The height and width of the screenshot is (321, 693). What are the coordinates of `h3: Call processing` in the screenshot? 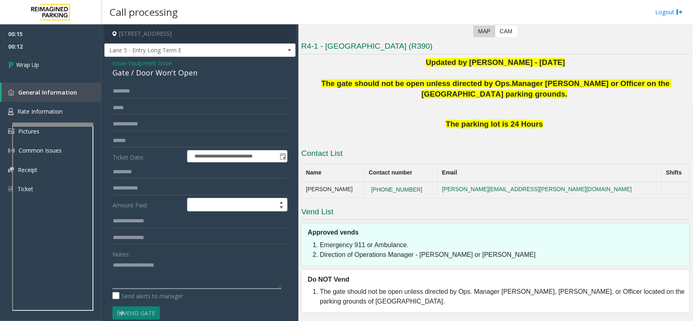 It's located at (144, 12).